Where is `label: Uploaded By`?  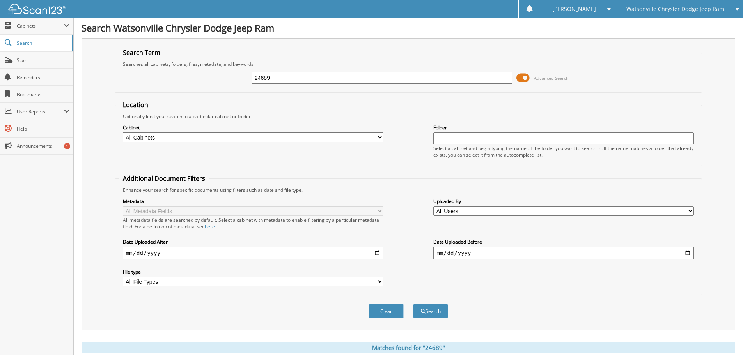 label: Uploaded By is located at coordinates (564, 201).